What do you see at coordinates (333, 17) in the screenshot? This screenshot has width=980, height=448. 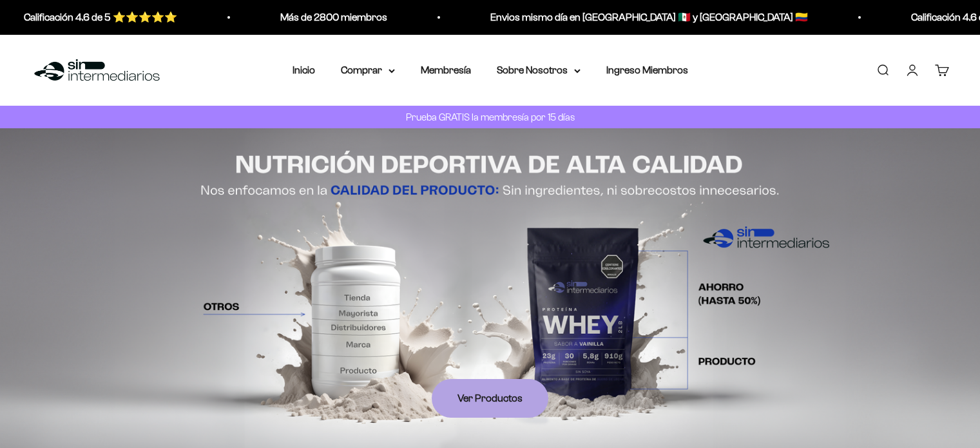 I see `p: Más de 2800 miembros` at bounding box center [333, 17].